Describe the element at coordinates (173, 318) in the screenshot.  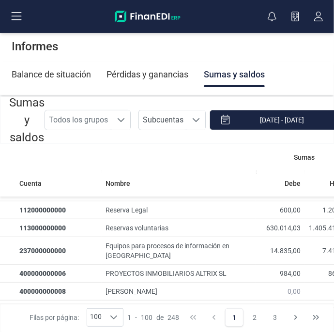
I see `span: 248` at that location.